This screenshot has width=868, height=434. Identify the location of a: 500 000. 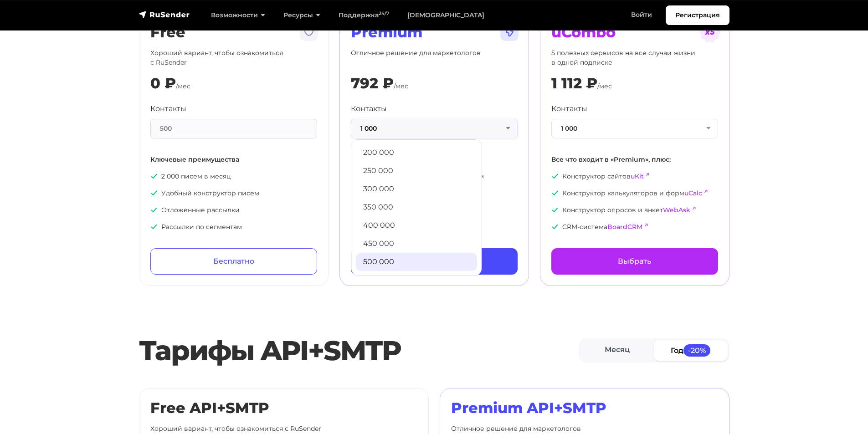
(416, 262).